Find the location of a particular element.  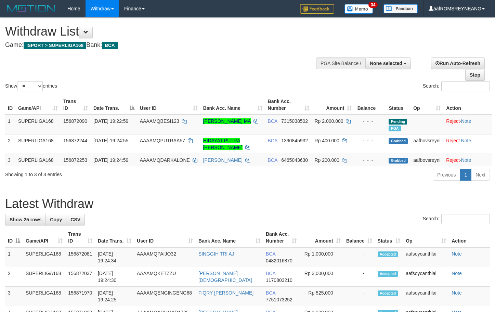

th: Bank Acc. Name: activate to sort column ascending is located at coordinates (232, 105).